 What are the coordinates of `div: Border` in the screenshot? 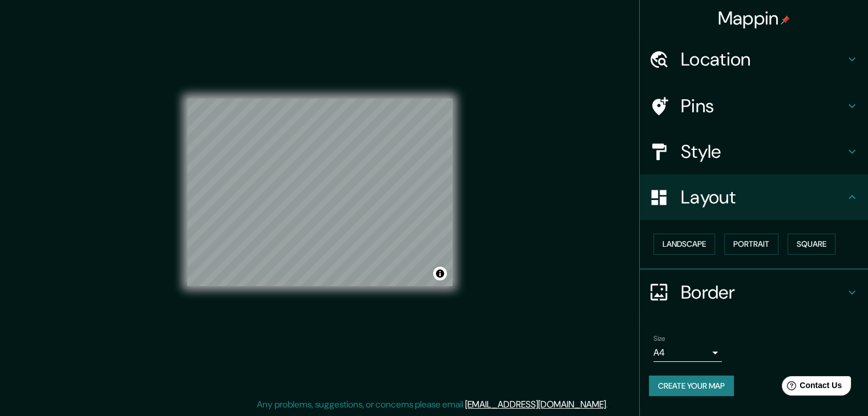 It's located at (754, 293).